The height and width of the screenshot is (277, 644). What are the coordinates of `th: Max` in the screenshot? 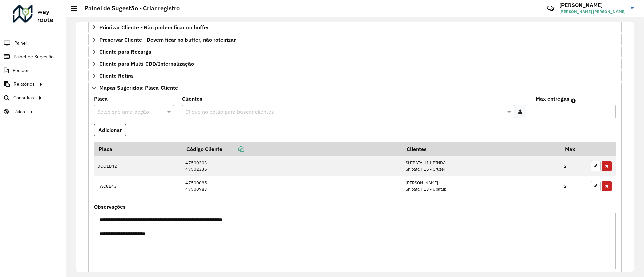 It's located at (574, 149).